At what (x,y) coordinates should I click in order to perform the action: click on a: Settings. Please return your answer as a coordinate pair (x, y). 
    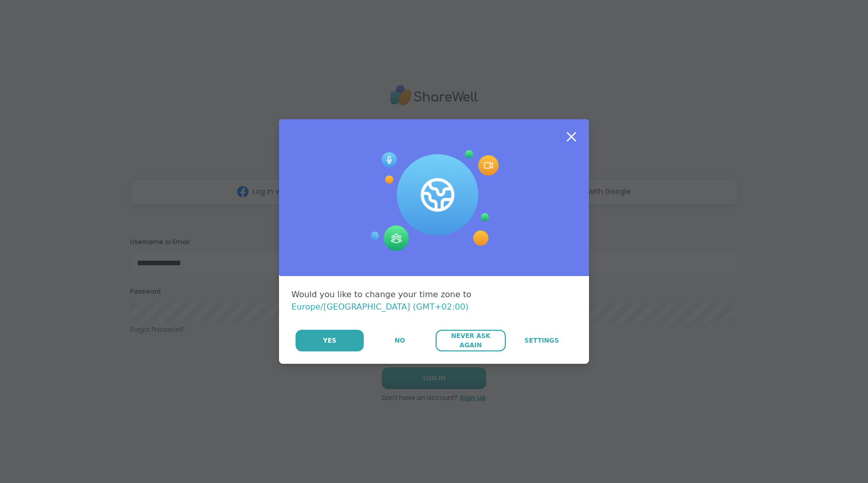
    Looking at the image, I should click on (542, 341).